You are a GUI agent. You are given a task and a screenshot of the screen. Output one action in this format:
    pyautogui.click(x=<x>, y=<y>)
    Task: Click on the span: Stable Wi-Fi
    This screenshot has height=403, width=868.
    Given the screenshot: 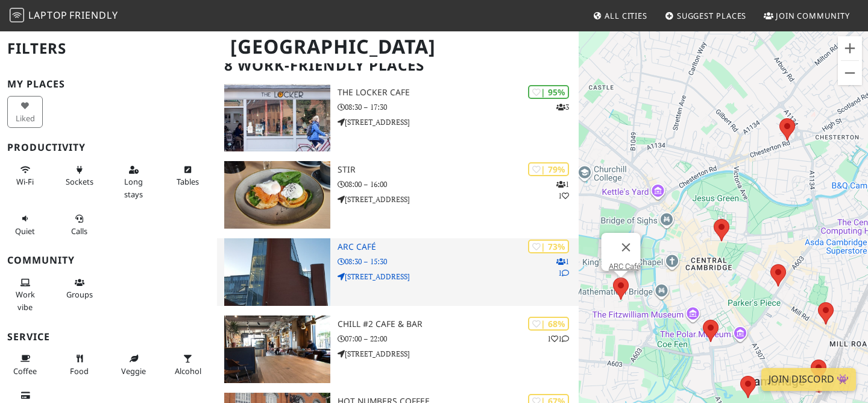 What is the action you would take?
    pyautogui.click(x=24, y=182)
    